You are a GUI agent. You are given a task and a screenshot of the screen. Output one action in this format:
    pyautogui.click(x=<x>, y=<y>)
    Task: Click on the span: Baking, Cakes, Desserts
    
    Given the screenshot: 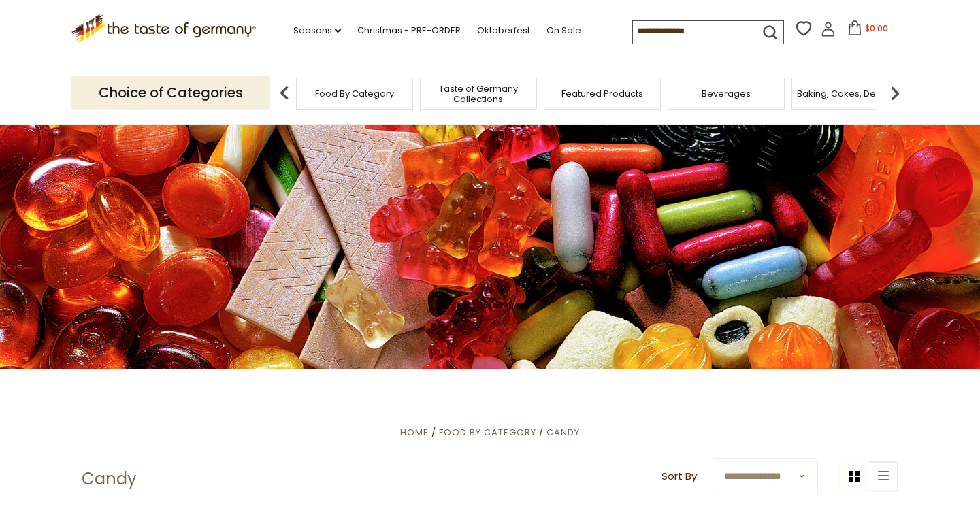 What is the action you would take?
    pyautogui.click(x=849, y=93)
    